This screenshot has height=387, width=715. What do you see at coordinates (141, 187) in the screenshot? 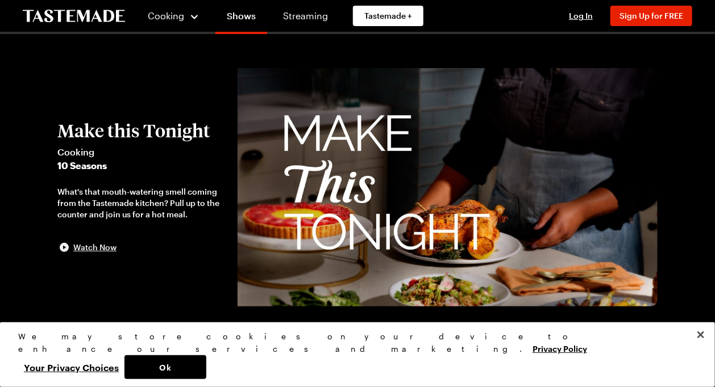
I see `button: Make this TonightCooking10 SeasonsWhat's that mouth-watering smell coming from the Tastemade kitc...` at bounding box center [141, 187].